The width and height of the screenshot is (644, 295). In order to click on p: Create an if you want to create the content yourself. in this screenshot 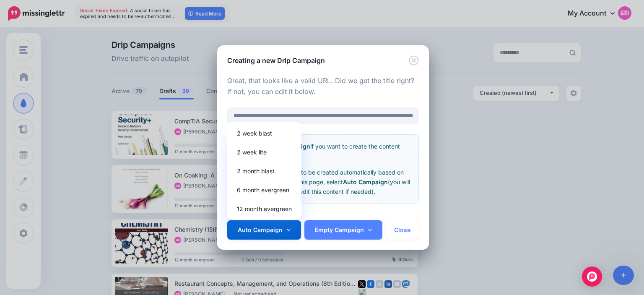, I will do `click(323, 151)`.